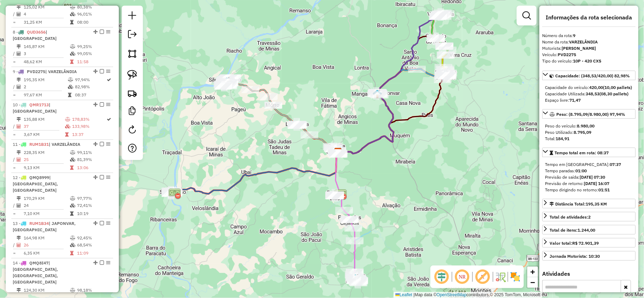 Image resolution: width=644 pixels, height=298 pixels. What do you see at coordinates (589, 171) in the screenshot?
I see `div: Tempo paradas:` at bounding box center [589, 171].